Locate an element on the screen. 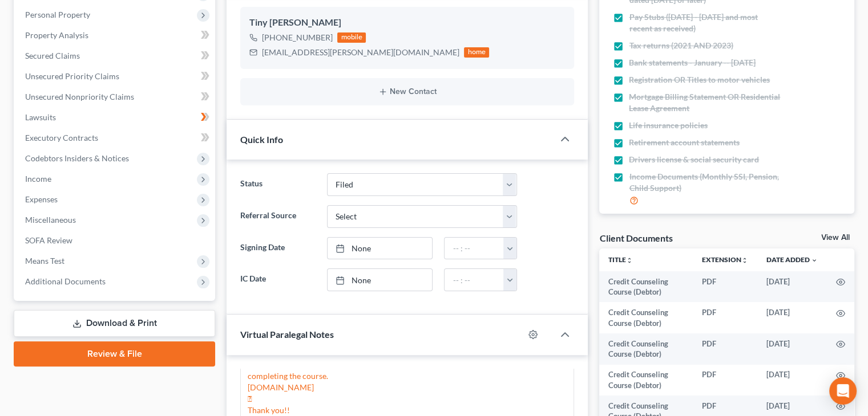 The height and width of the screenshot is (416, 868). span: Quick Info is located at coordinates (262, 139).